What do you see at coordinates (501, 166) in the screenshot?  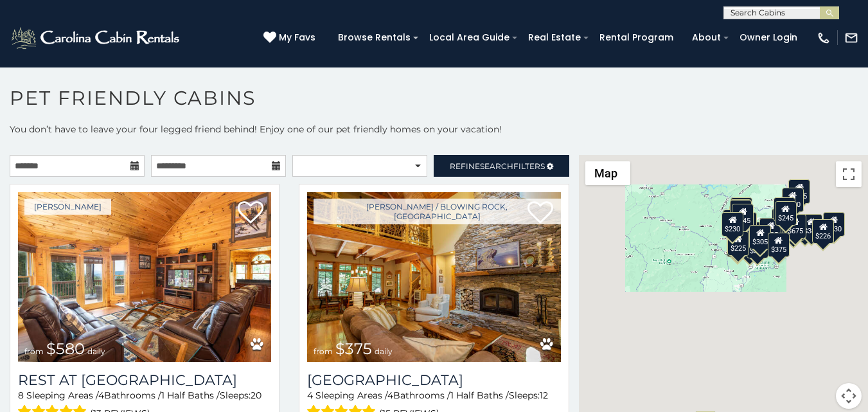 I see `a: RefineSearchFilters` at bounding box center [501, 166].